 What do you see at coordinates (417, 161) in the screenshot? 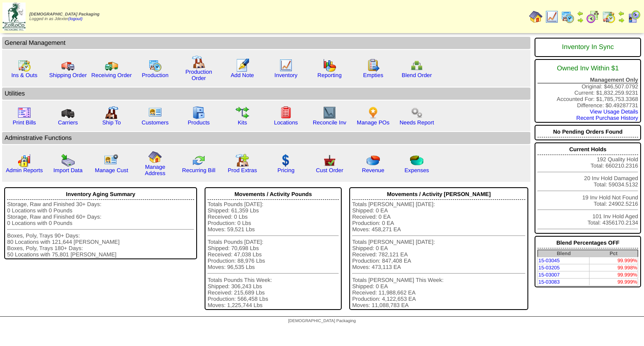
I see `img: pie_chart2.png` at bounding box center [417, 161].